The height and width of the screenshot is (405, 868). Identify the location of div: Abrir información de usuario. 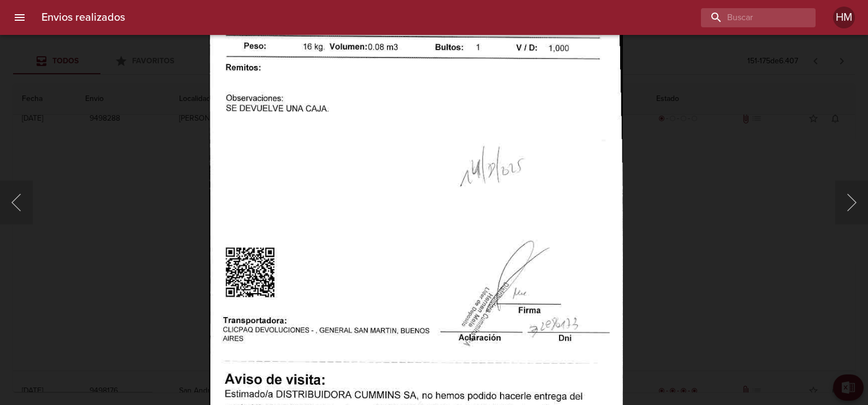
(844, 17).